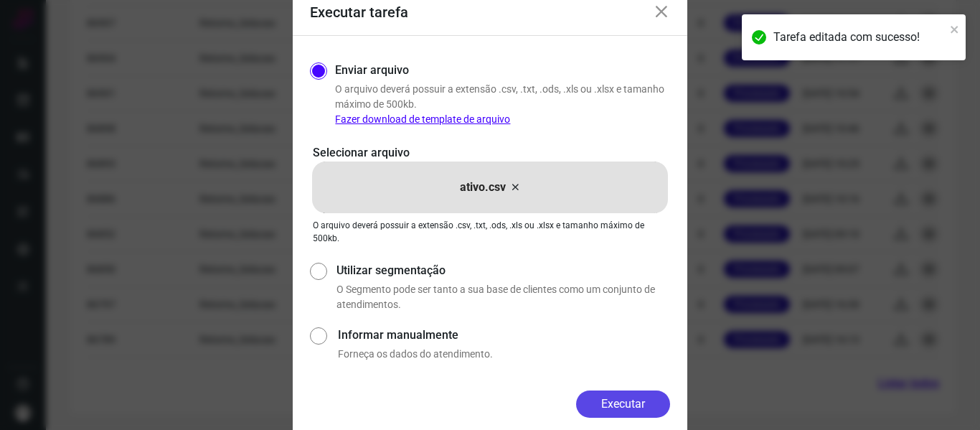 The image size is (980, 430). What do you see at coordinates (623, 404) in the screenshot?
I see `button: Executar` at bounding box center [623, 404].